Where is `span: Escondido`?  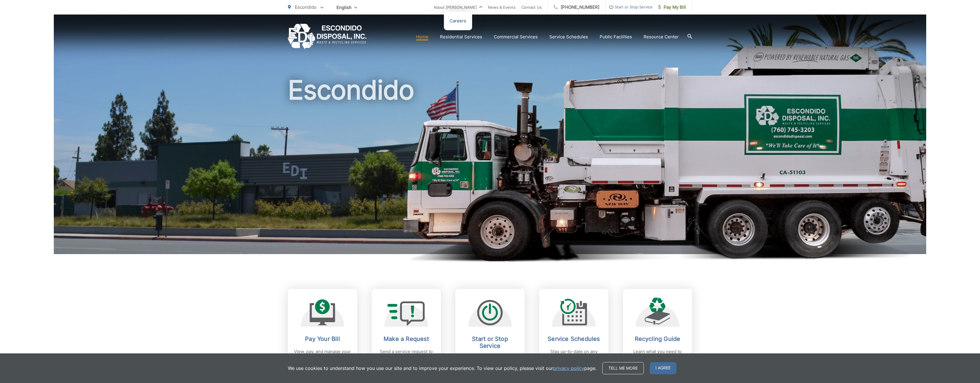 span: Escondido is located at coordinates (306, 7).